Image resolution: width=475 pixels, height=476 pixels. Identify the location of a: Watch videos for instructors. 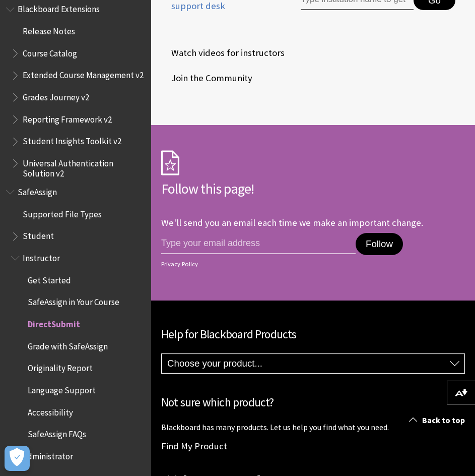
(224, 53).